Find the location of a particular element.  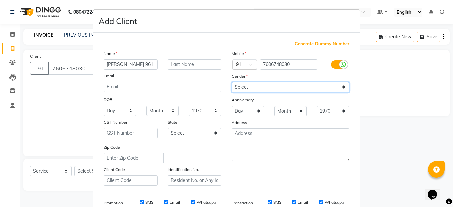

label: Zip Code is located at coordinates (112, 147).